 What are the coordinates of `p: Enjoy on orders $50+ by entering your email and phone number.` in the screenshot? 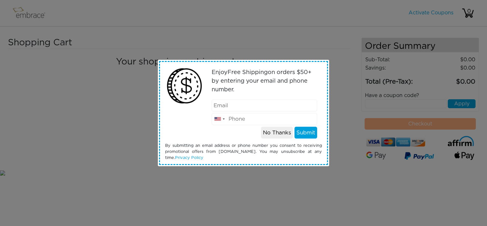 It's located at (265, 81).